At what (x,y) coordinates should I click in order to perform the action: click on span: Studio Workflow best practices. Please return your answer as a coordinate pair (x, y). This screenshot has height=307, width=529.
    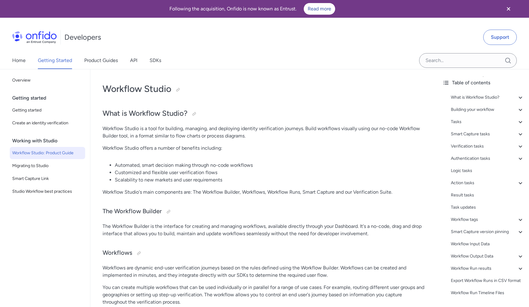
    Looking at the image, I should click on (47, 192).